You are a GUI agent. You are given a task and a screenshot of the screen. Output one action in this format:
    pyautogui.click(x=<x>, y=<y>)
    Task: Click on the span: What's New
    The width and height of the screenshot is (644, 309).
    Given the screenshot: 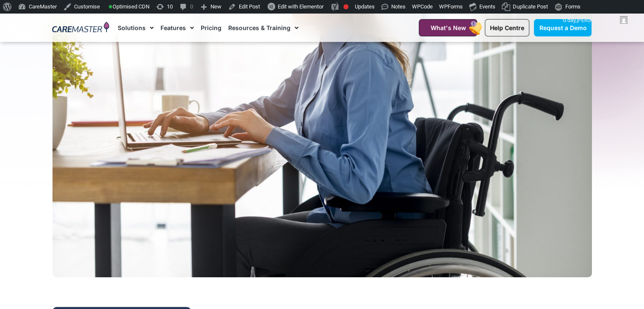 What is the action you would take?
    pyautogui.click(x=448, y=28)
    